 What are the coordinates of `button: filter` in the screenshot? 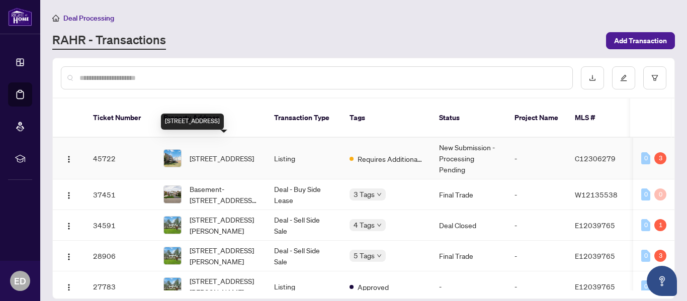 It's located at (655, 78).